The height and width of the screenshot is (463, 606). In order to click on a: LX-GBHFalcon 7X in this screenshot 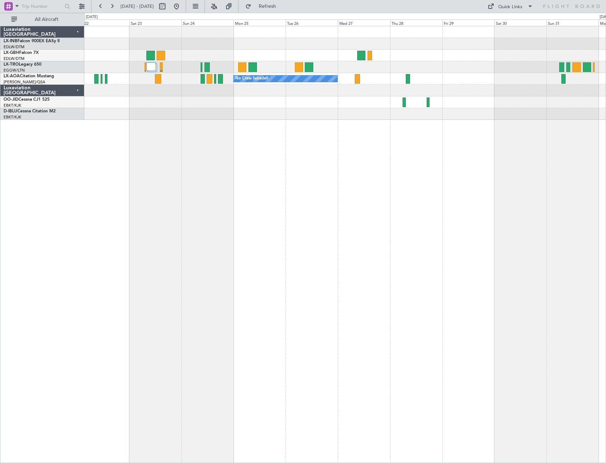, I will do `click(21, 53)`.